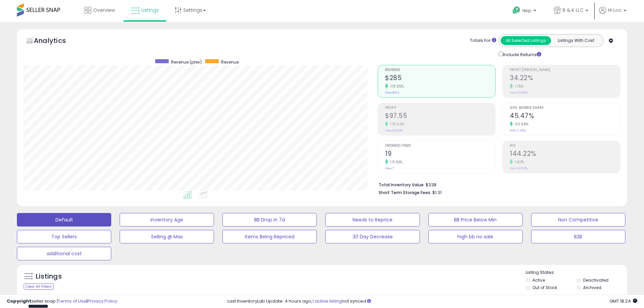 Image resolution: width=644 pixels, height=308 pixels. What do you see at coordinates (392, 92) in the screenshot?
I see `small: Prev: $104` at bounding box center [392, 92].